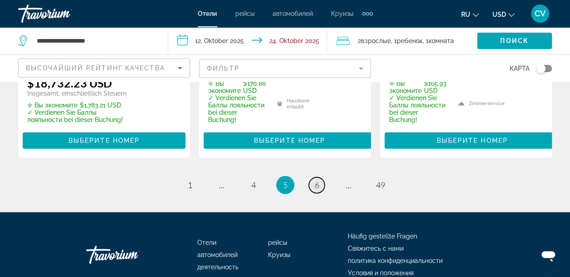 The height and width of the screenshot is (277, 570). What do you see at coordinates (504, 14) in the screenshot?
I see `button: Währung ändern` at bounding box center [504, 14].